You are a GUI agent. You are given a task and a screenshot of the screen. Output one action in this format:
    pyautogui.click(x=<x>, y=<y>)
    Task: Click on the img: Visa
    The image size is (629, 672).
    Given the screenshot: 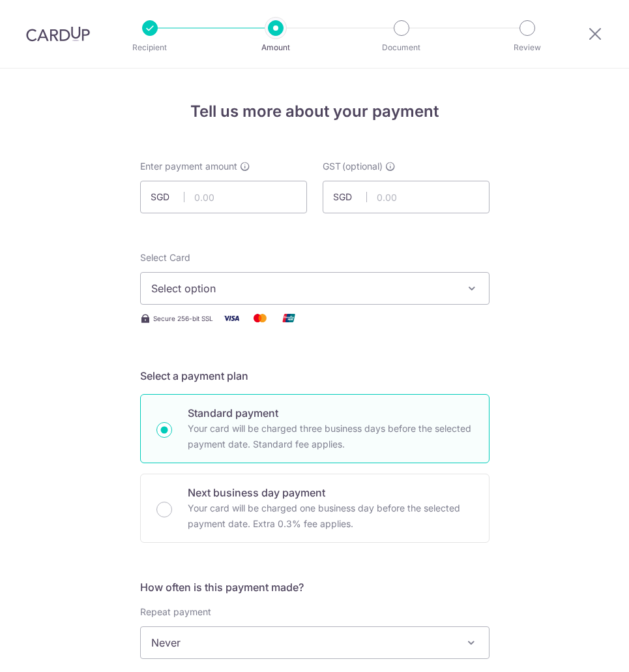 What is the action you would take?
    pyautogui.click(x=231, y=317)
    